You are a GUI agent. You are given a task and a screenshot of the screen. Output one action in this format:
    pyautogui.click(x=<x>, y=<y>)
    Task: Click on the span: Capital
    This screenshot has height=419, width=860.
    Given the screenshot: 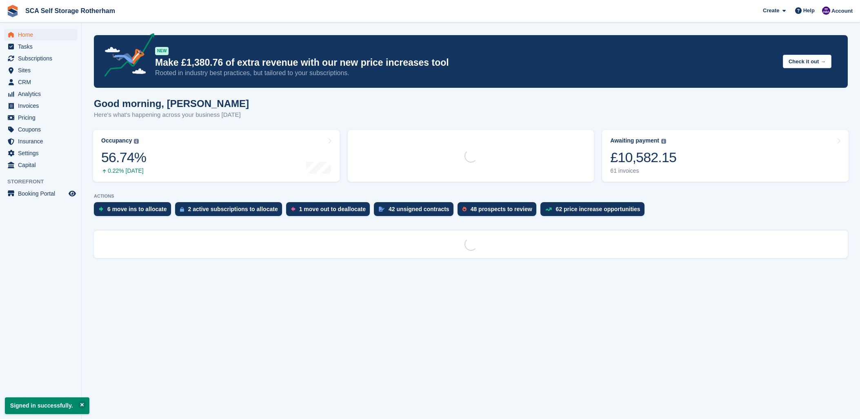 What is the action you would take?
    pyautogui.click(x=42, y=165)
    